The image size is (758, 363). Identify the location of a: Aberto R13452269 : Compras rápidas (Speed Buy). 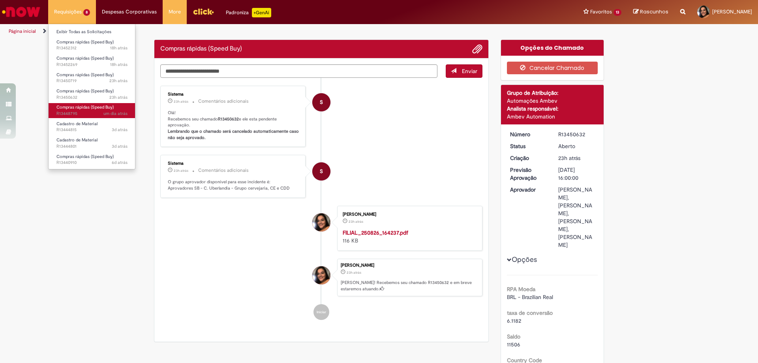
(92, 61).